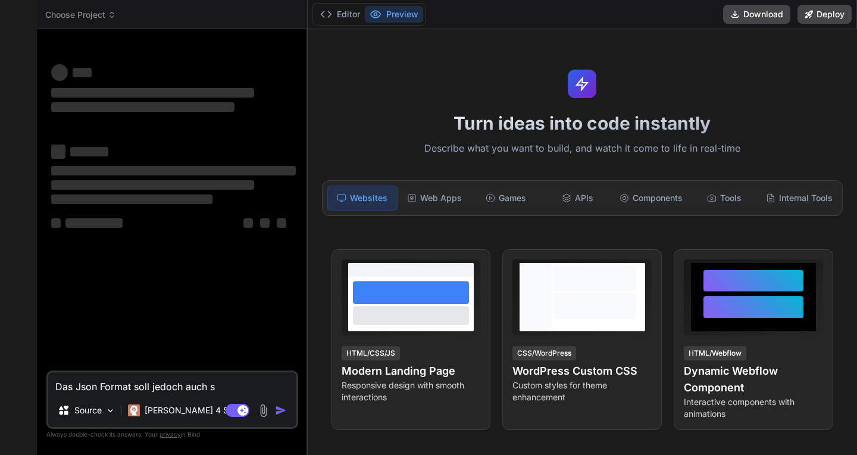  What do you see at coordinates (824, 14) in the screenshot?
I see `button: Deploy` at bounding box center [824, 14].